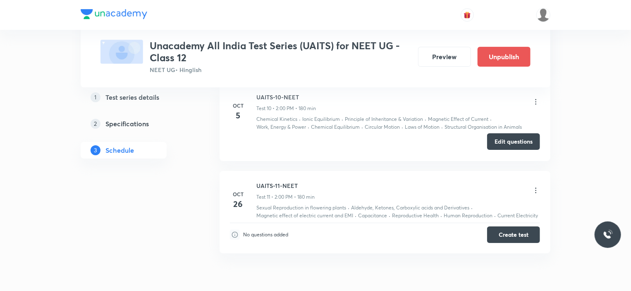 The image size is (631, 291). Describe the element at coordinates (285, 197) in the screenshot. I see `p: Test 11 • 2:00 PM • 180 min` at that location.